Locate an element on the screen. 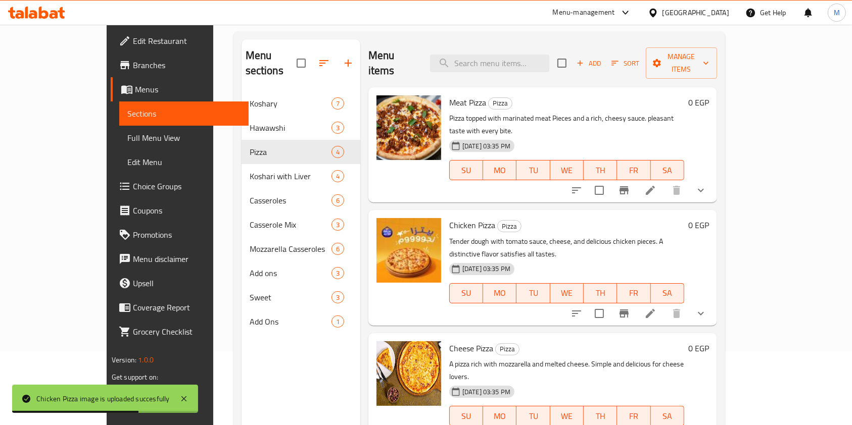 This screenshot has width=852, height=425. span: Select section is located at coordinates (562, 63).